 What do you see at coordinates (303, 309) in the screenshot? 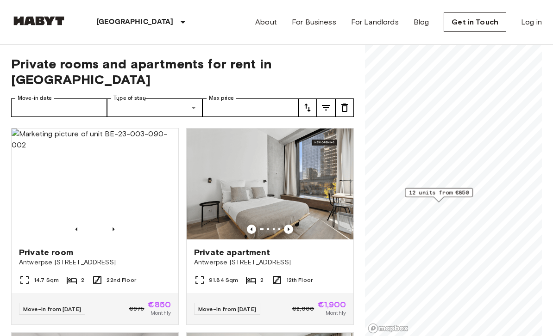
I see `span: €2,000` at bounding box center [303, 309].